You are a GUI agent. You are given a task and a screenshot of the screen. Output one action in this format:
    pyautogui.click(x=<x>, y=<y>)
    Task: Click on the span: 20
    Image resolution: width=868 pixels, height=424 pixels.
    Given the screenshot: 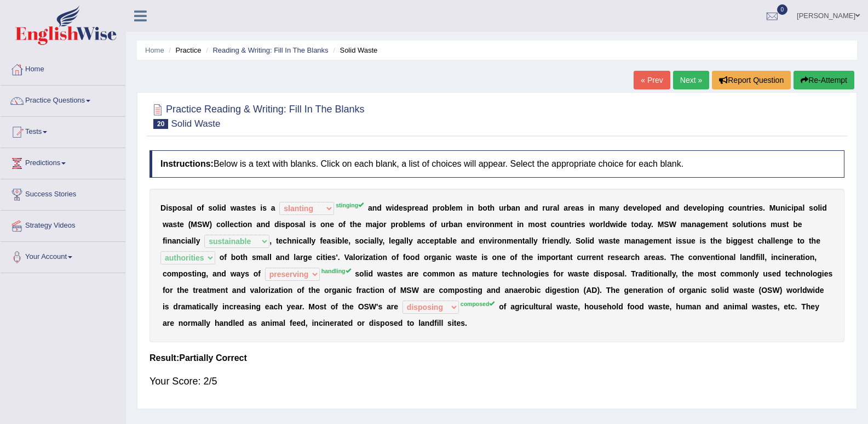 What is the action you would take?
    pyautogui.click(x=161, y=124)
    